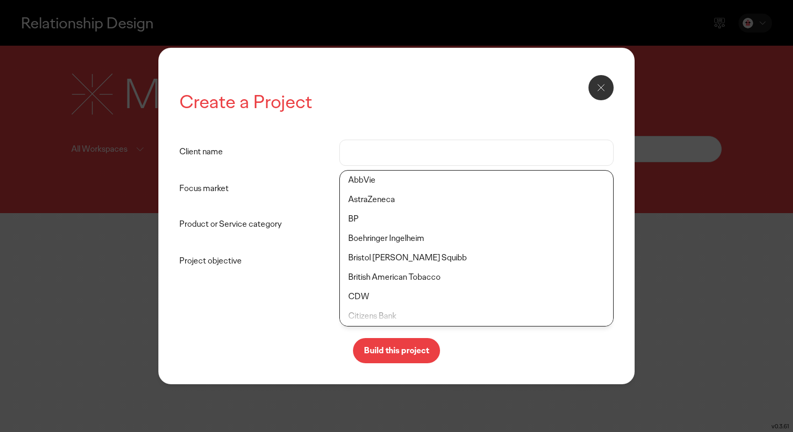 Image resolution: width=793 pixels, height=432 pixels. I want to click on label: Focus market, so click(259, 189).